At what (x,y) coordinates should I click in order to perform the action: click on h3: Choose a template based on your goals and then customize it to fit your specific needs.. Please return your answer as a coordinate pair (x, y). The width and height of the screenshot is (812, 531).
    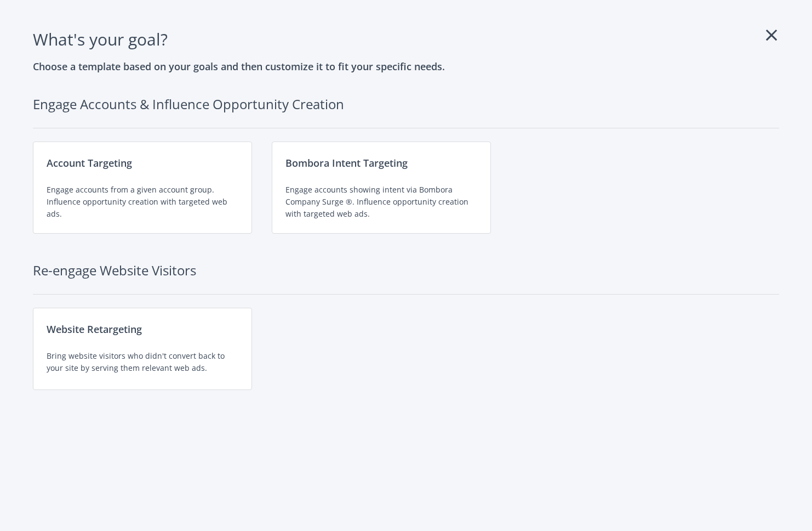
    Looking at the image, I should click on (406, 66).